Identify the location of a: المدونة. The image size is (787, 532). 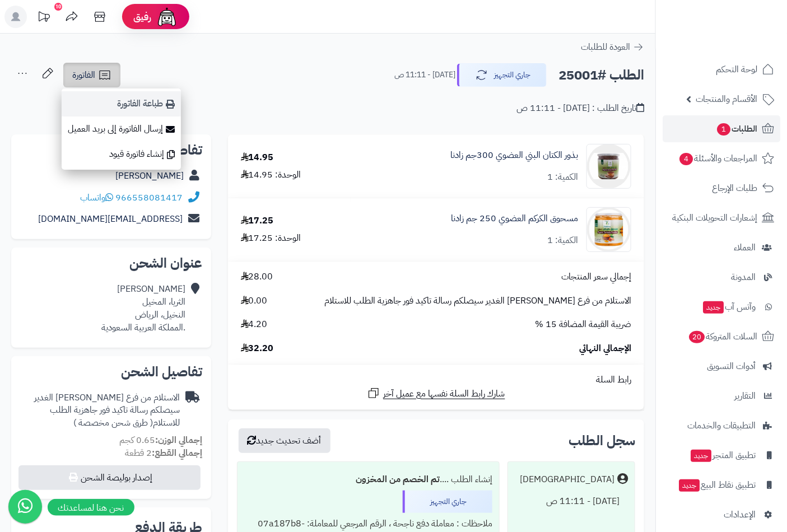
(721, 277).